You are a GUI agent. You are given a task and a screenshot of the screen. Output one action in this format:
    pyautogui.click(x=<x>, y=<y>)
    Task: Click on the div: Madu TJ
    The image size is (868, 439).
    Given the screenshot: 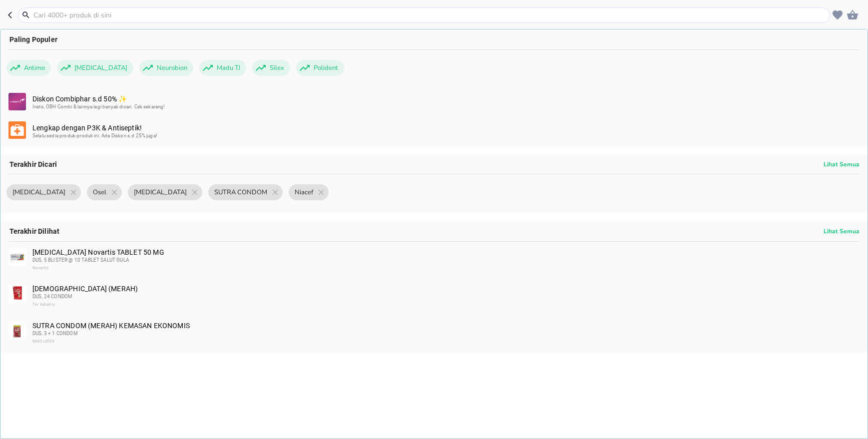 What is the action you would take?
    pyautogui.click(x=223, y=68)
    